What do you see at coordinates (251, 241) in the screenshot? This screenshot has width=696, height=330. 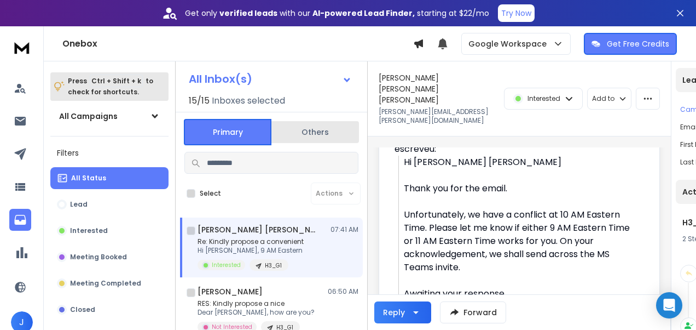 I see `p: Re: Kindly propose a convenient` at bounding box center [251, 241].